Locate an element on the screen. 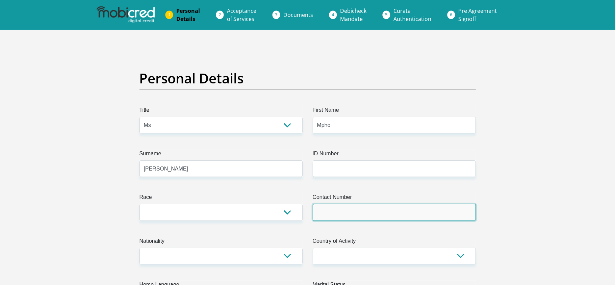  label: Country of Activity is located at coordinates (394, 243).